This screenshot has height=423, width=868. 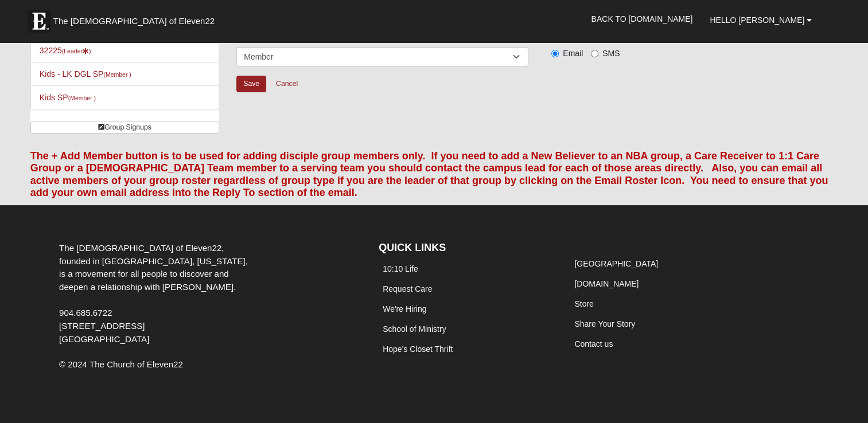 What do you see at coordinates (429, 174) in the screenshot?
I see `font: The + Add Member button is to be used for adding disciple group members only. If you need to add ...` at bounding box center [429, 174].